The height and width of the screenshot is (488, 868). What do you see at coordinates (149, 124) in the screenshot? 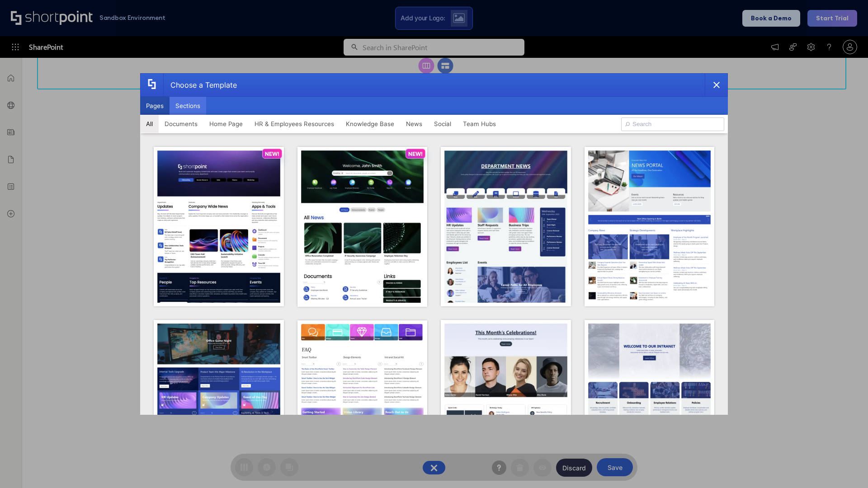
I see `button: All` at bounding box center [149, 124].